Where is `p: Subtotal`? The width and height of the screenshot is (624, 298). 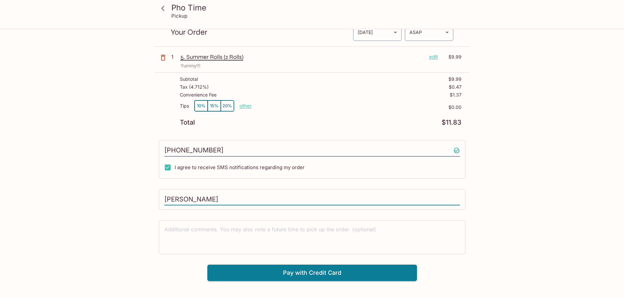
p: Subtotal is located at coordinates (189, 79).